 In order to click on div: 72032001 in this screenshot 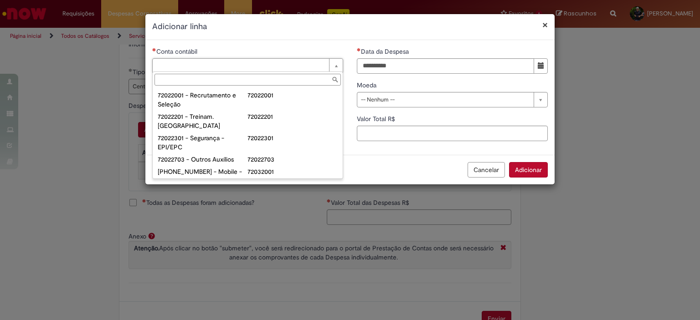, I will do `click(293, 172)`.